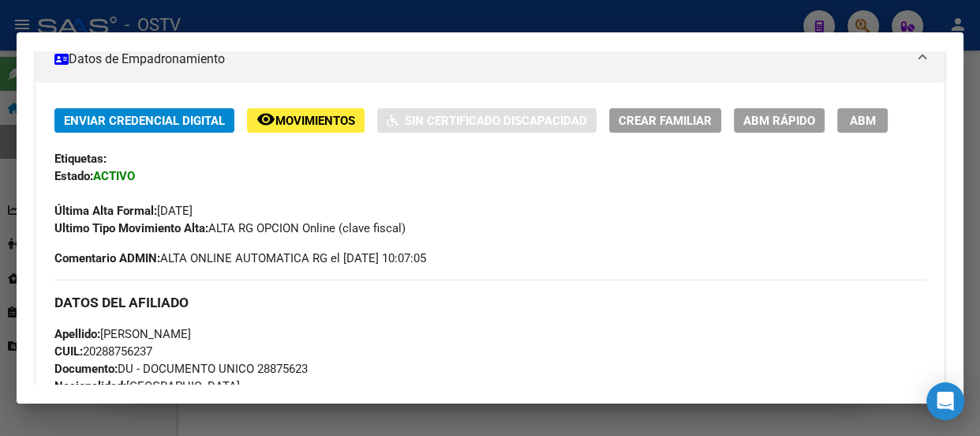 This screenshot has width=980, height=436. I want to click on button: ABM, so click(862, 120).